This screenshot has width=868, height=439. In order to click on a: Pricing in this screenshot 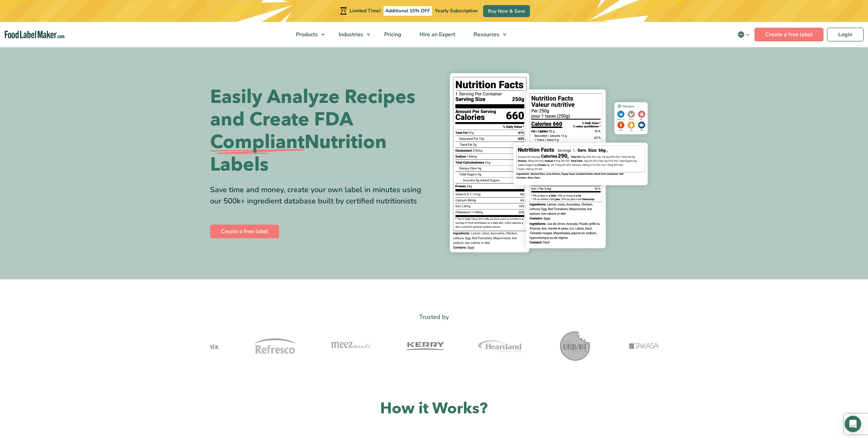, I will do `click(392, 35)`.